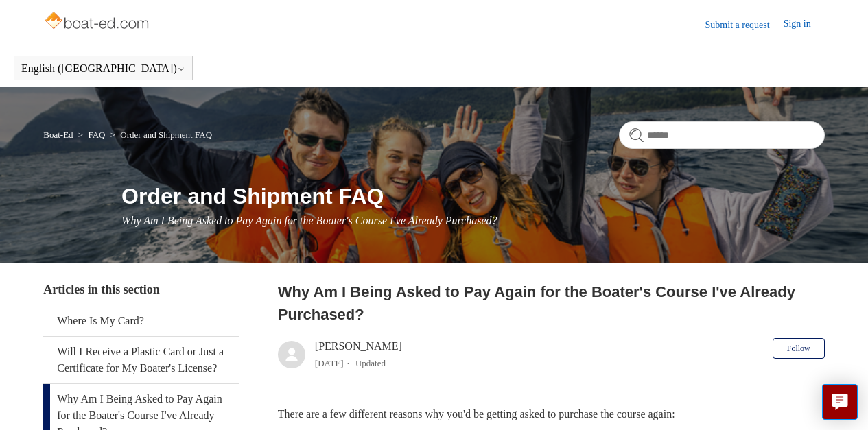 The height and width of the screenshot is (430, 868). What do you see at coordinates (799, 348) in the screenshot?
I see `button: Follow Article` at bounding box center [799, 348].